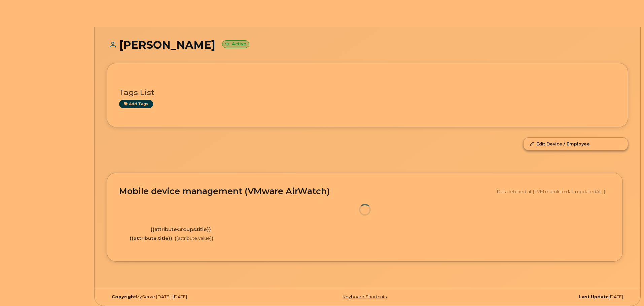  Describe the element at coordinates (593, 296) in the screenshot. I see `strong: Last Update` at that location.